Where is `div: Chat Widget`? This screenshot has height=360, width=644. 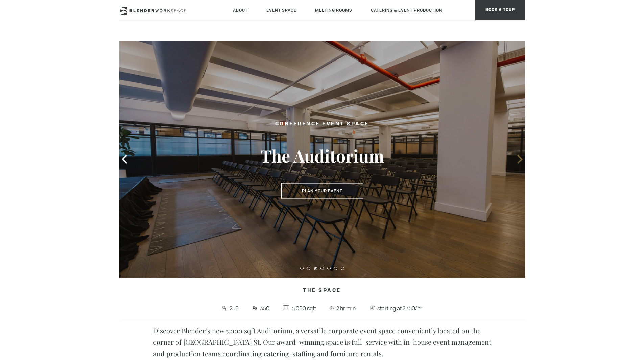
div: Chat Widget is located at coordinates (627, 343).